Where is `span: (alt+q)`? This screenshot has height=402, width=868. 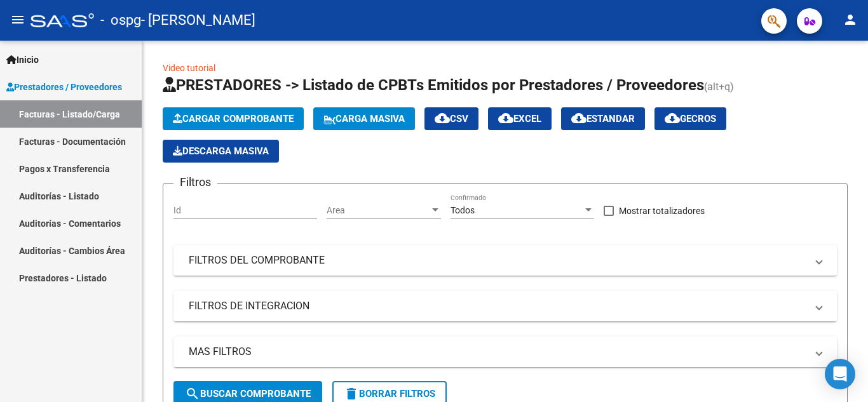 span: (alt+q) is located at coordinates (718, 86).